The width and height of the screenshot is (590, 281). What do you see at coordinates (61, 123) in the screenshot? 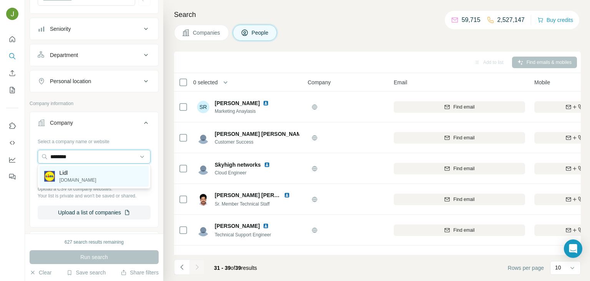
I see `div: Company` at bounding box center [61, 123].